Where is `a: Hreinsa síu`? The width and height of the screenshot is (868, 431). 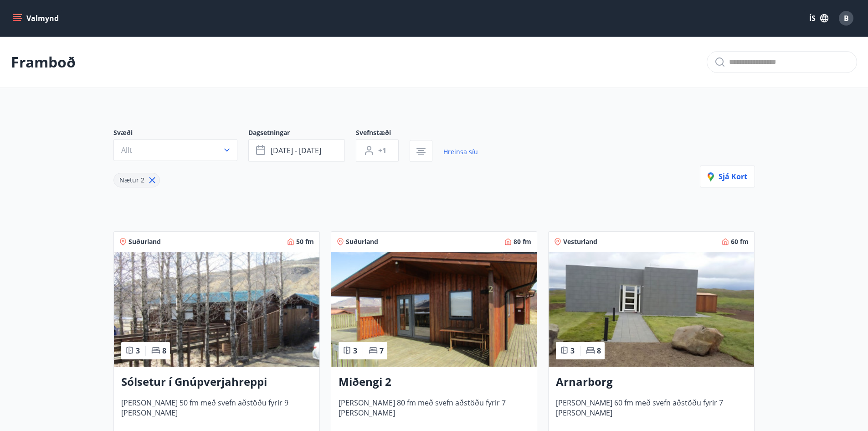 a: Hreinsa síu is located at coordinates (461, 152).